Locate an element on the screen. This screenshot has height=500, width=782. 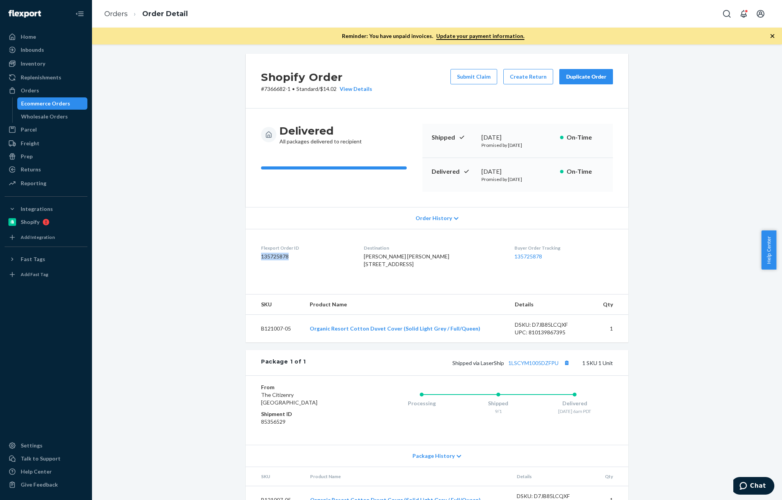
a: Wholesale Orders is located at coordinates (53, 117).